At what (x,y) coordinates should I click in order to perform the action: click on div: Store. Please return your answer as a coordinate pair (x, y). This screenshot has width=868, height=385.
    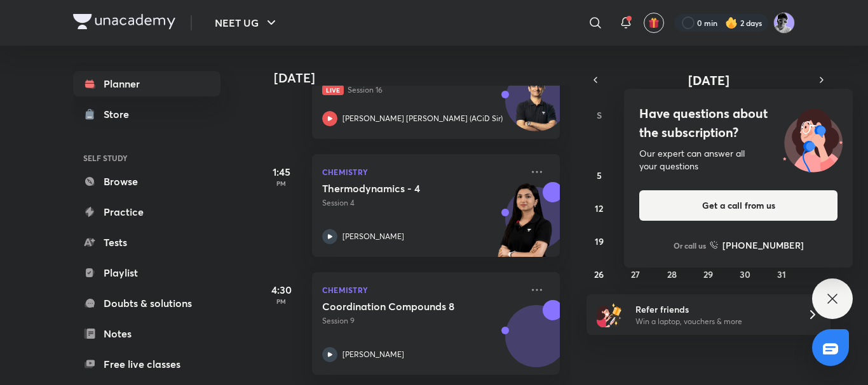
    Looking at the image, I should click on (120, 115).